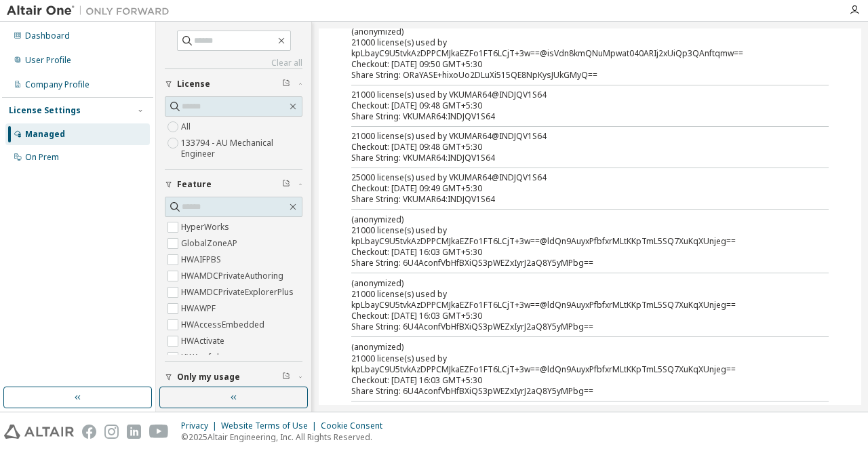  Describe the element at coordinates (48, 60) in the screenshot. I see `div: User Profile` at that location.